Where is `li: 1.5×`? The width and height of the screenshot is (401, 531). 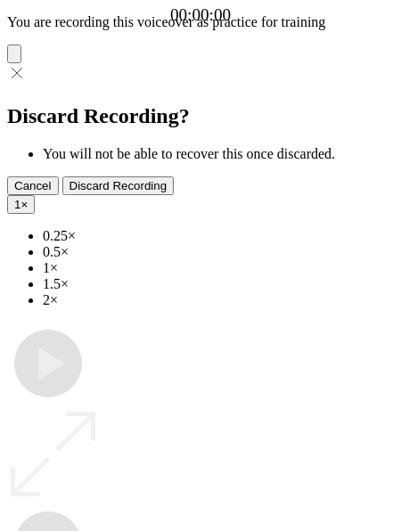
li: 1.5× is located at coordinates (218, 284).